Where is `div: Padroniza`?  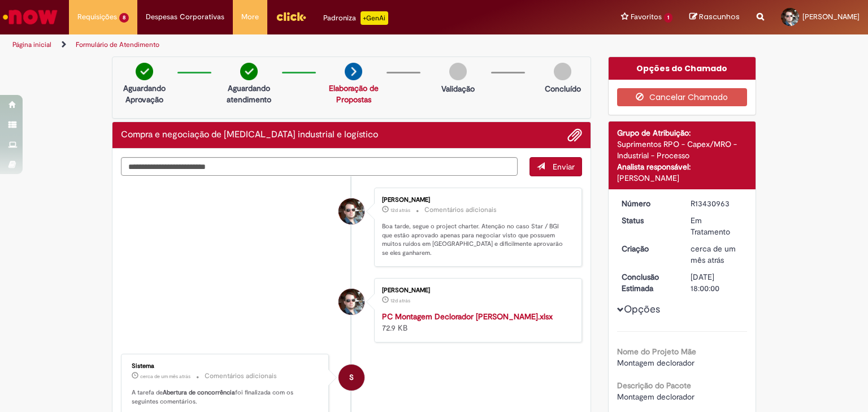 div: Padroniza is located at coordinates (355, 18).